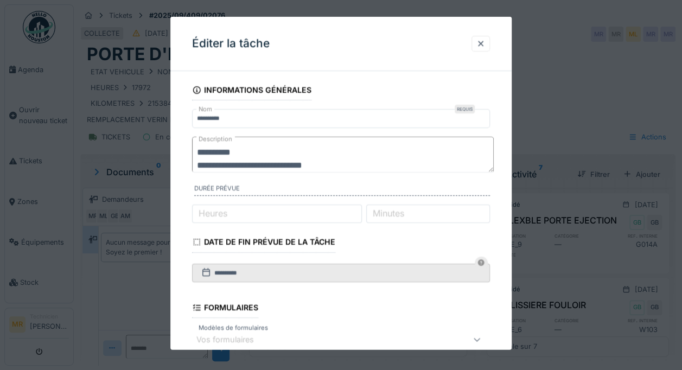 The image size is (682, 370). Describe the element at coordinates (213, 213) in the screenshot. I see `label: Heures` at that location.